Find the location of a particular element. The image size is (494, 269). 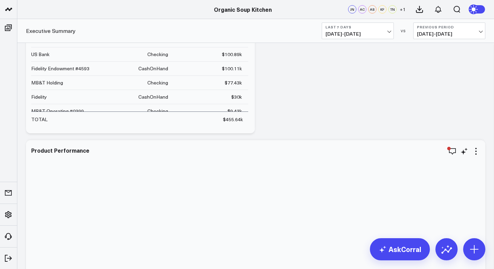

div: US Bank is located at coordinates (40, 54).